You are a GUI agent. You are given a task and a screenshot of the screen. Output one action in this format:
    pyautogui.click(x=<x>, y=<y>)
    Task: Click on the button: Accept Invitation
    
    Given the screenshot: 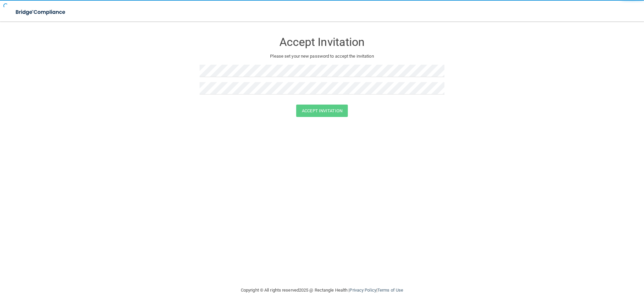 What is the action you would take?
    pyautogui.click(x=322, y=110)
    